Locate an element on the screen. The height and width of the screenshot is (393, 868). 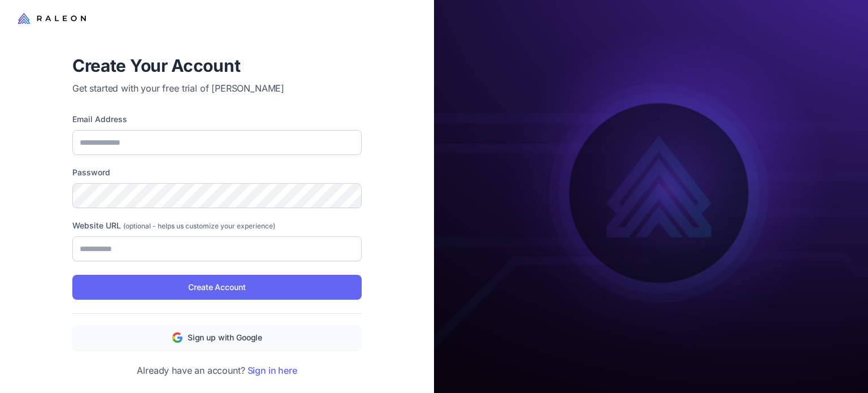
label: Password is located at coordinates (217, 173).